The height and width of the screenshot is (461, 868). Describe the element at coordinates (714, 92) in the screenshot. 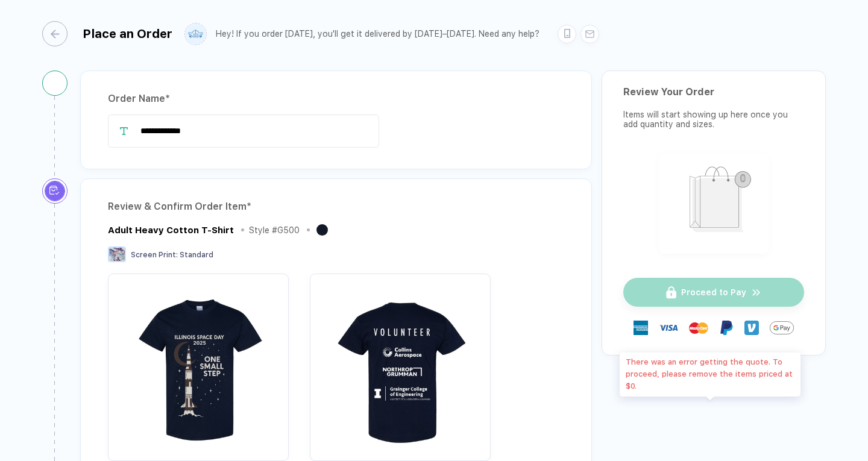

I see `div: Review Your Order` at that location.